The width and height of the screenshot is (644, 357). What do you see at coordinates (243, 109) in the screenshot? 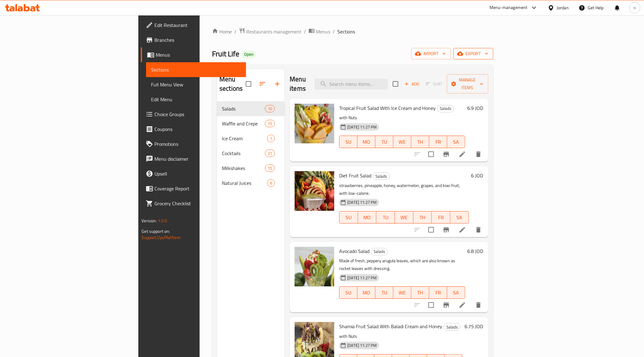
I see `div: Salads` at bounding box center [243, 109].